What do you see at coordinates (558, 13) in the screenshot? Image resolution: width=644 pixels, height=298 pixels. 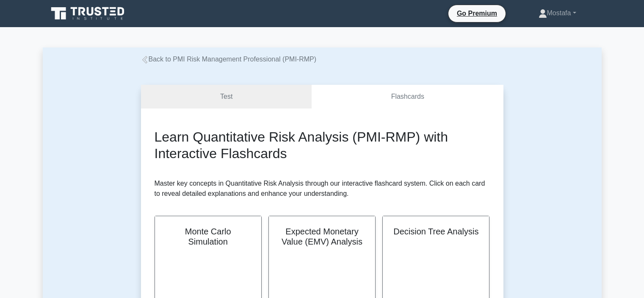 I see `a: Mostafa` at bounding box center [558, 13].